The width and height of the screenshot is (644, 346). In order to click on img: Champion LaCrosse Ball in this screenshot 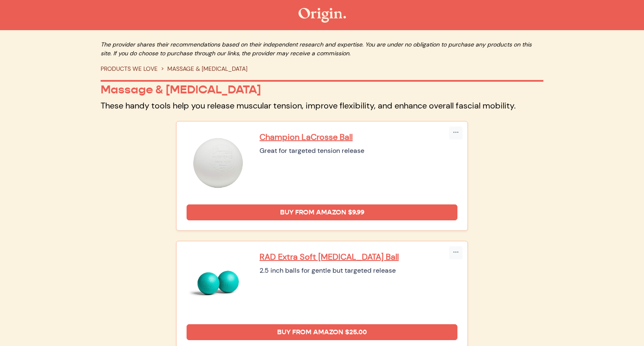, I will do `click(218, 163)`.